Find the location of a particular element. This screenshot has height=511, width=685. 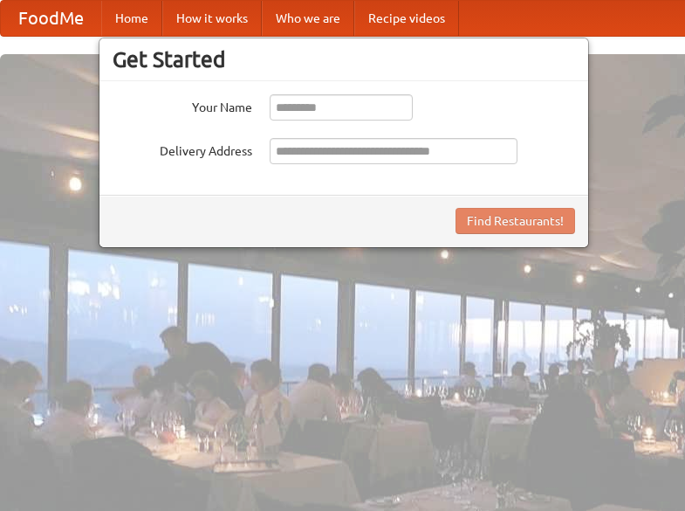

label: Your Name is located at coordinates (182, 105).